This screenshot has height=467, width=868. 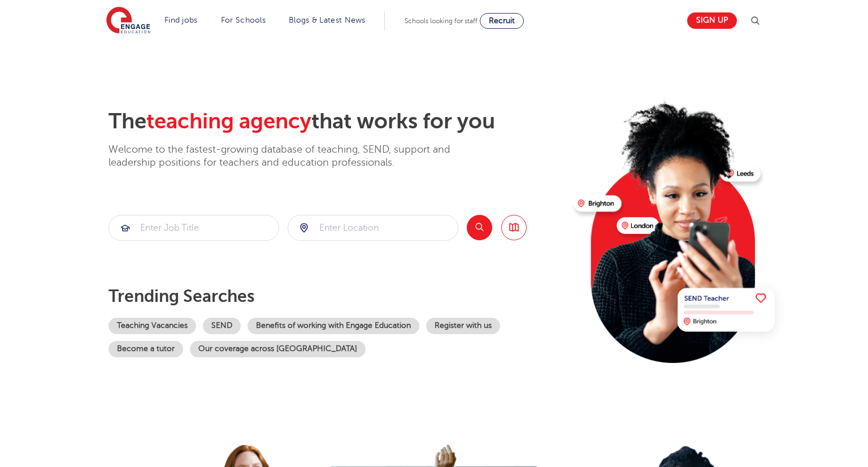 I want to click on a: Teaching Vacancies, so click(x=152, y=326).